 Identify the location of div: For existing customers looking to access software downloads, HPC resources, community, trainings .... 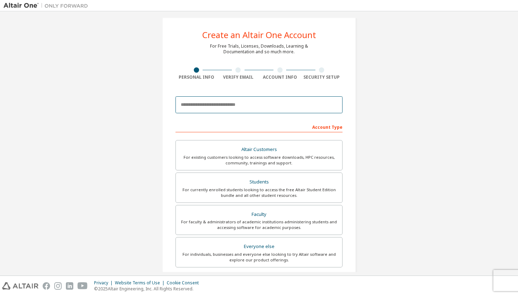
(259, 160).